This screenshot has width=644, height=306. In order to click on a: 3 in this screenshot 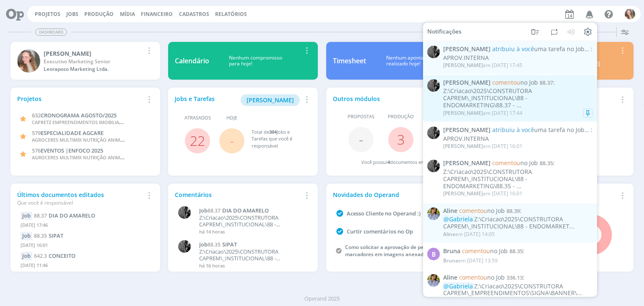, I will do `click(401, 139)`.